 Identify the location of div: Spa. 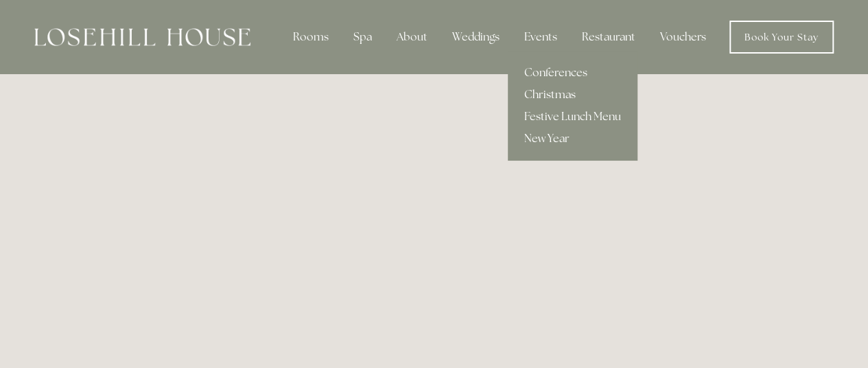
(363, 37).